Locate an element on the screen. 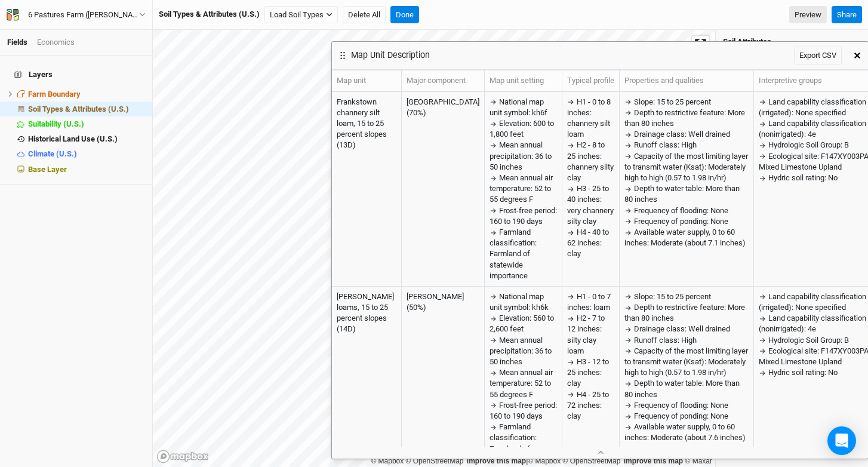 The image size is (868, 467). span: Historical Land Use (U.S.) is located at coordinates (73, 139).